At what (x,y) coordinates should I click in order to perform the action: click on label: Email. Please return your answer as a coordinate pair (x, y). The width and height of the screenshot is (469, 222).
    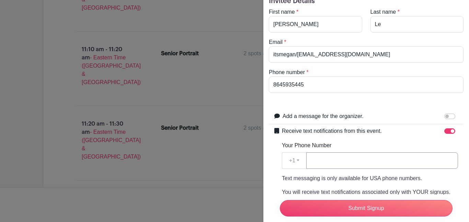
    Looking at the image, I should click on (276, 42).